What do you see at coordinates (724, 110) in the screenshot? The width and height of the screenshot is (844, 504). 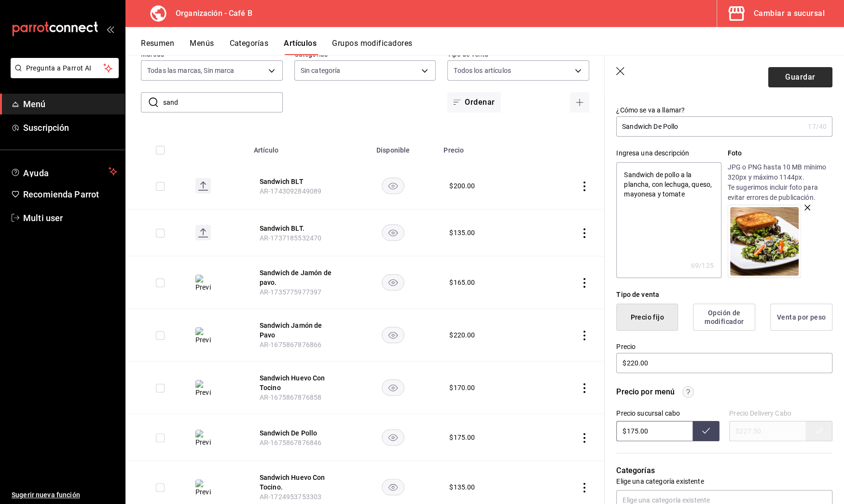 I see `label: ¿Cómo se va a llamar?` at bounding box center [724, 110].